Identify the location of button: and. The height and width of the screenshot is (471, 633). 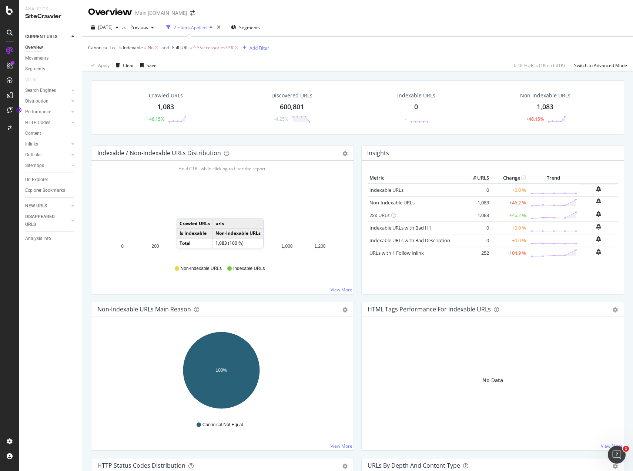
(165, 47).